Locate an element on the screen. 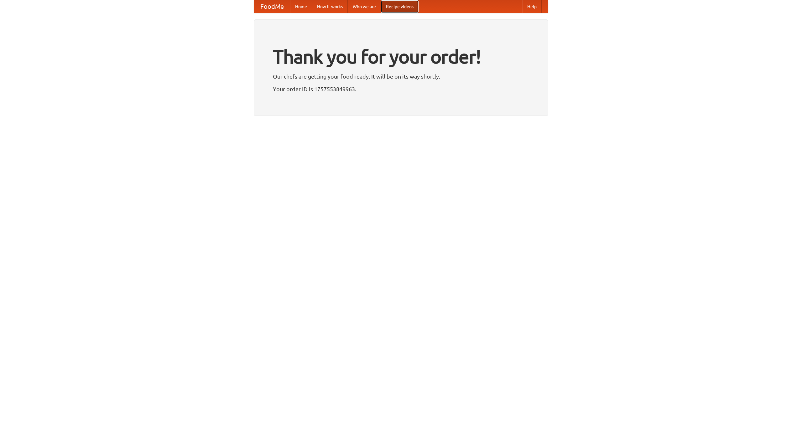 This screenshot has width=802, height=443. a: FoodMe is located at coordinates (272, 7).